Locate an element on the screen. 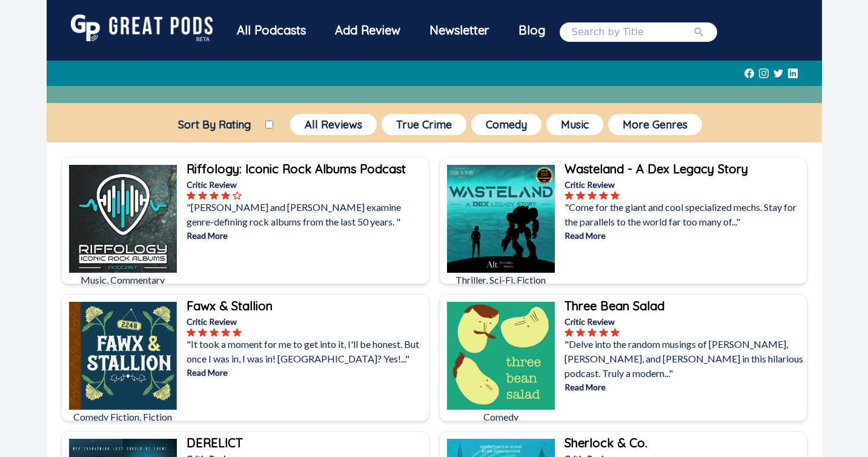  a: All Podcasts is located at coordinates (271, 31).